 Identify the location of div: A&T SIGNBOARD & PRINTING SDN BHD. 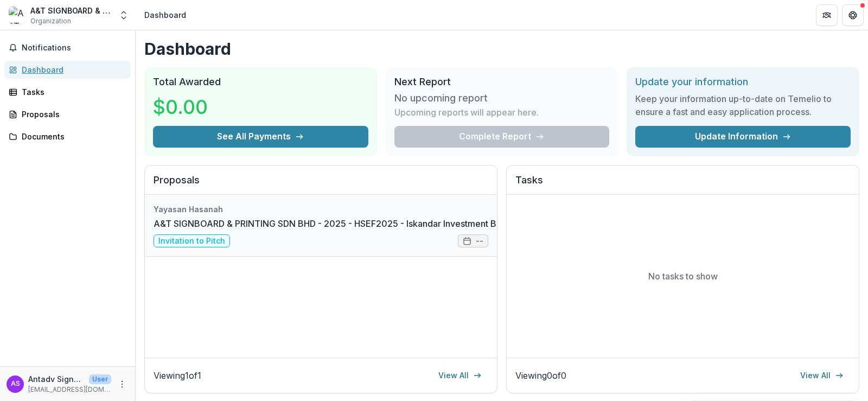
(71, 10).